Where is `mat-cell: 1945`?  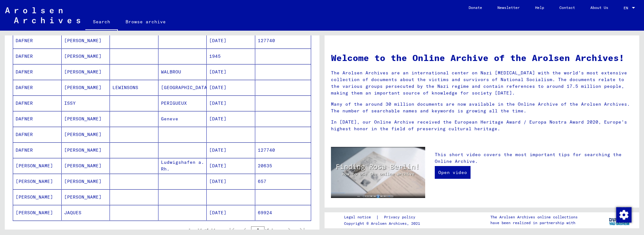
mat-cell: 1945 is located at coordinates (231, 56).